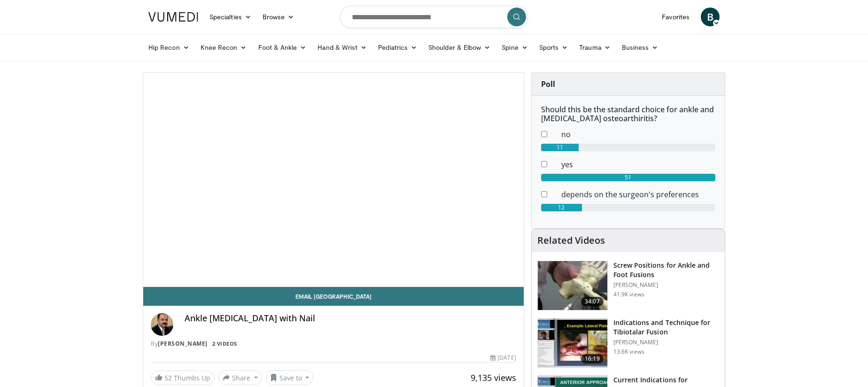  Describe the element at coordinates (224, 344) in the screenshot. I see `a: 2 Videos` at that location.